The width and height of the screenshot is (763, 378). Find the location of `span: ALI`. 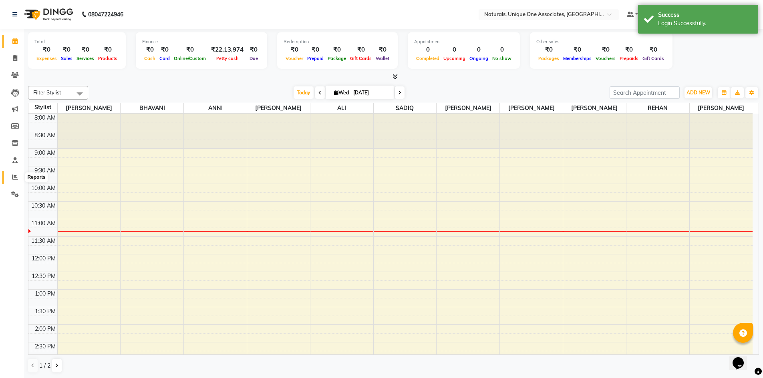

span: ALI is located at coordinates (342, 108).